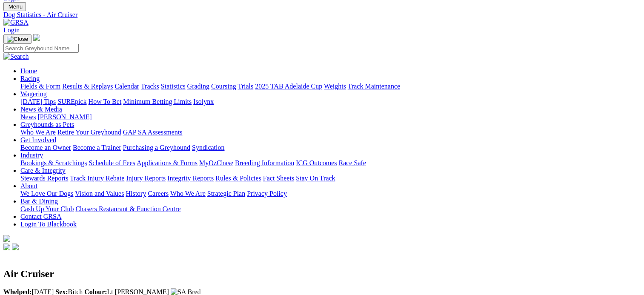 This screenshot has width=644, height=295. I want to click on a: Purchasing a Greyhound, so click(157, 147).